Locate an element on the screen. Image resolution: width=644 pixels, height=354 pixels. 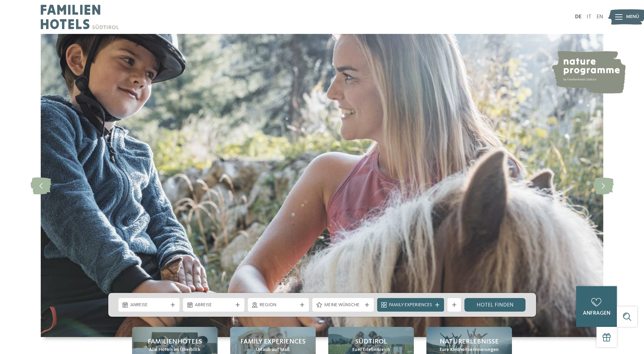
span: Naturerlebnisse is located at coordinates (470, 342).